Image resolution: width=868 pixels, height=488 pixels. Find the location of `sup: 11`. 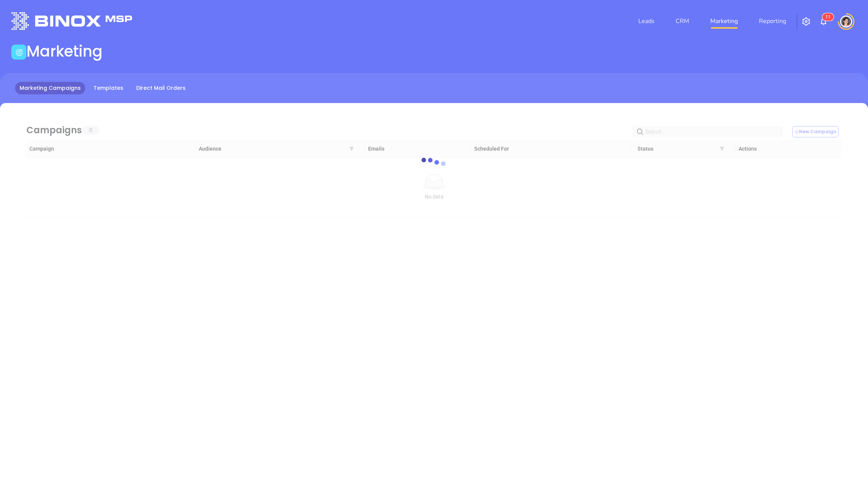

sup: 11 is located at coordinates (828, 17).